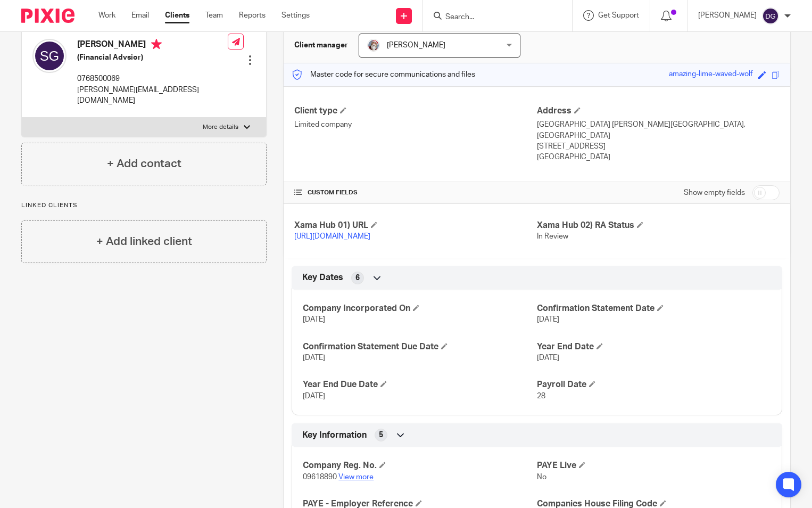 Image resolution: width=812 pixels, height=508 pixels. Describe the element at coordinates (296, 16) in the screenshot. I see `a: Settings` at that location.